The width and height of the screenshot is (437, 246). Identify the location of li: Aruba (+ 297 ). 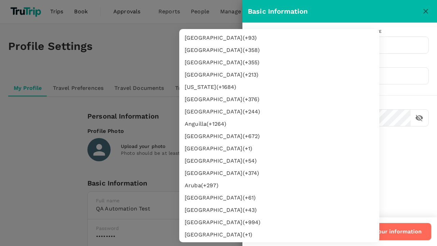
(280, 186).